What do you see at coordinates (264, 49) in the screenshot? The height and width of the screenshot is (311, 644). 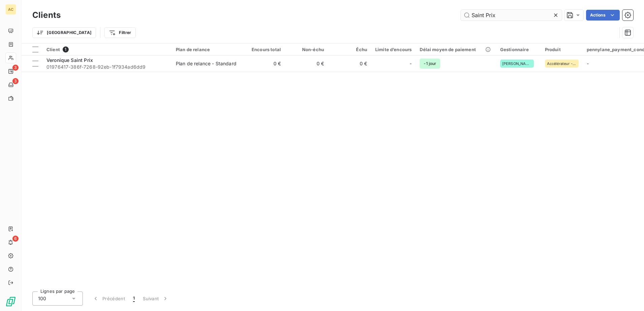 I see `div: Encours total` at bounding box center [264, 49].